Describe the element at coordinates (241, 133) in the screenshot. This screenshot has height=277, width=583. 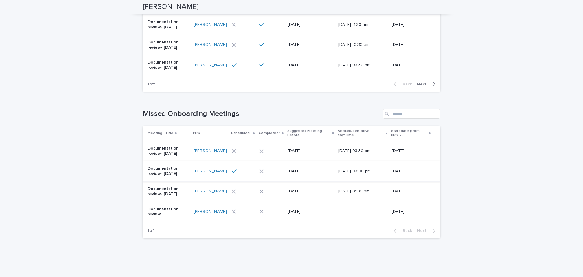
I see `p: Scheduled?` at that location.